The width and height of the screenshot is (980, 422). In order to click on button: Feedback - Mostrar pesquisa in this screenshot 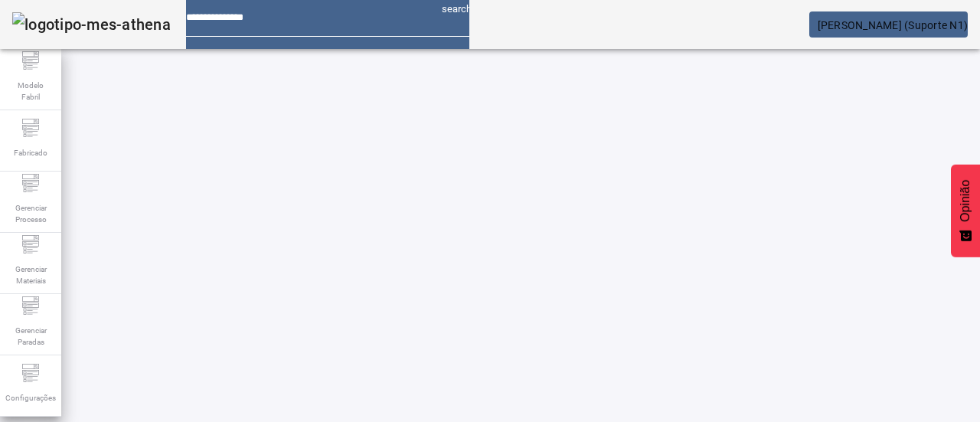, I will do `click(965, 210)`.